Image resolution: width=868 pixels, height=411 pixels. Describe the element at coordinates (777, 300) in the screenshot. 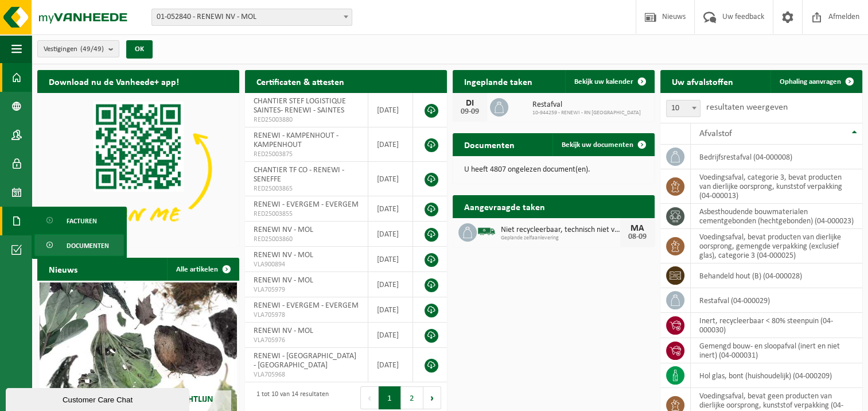

I see `td: restafval (04-000029)` at that location.